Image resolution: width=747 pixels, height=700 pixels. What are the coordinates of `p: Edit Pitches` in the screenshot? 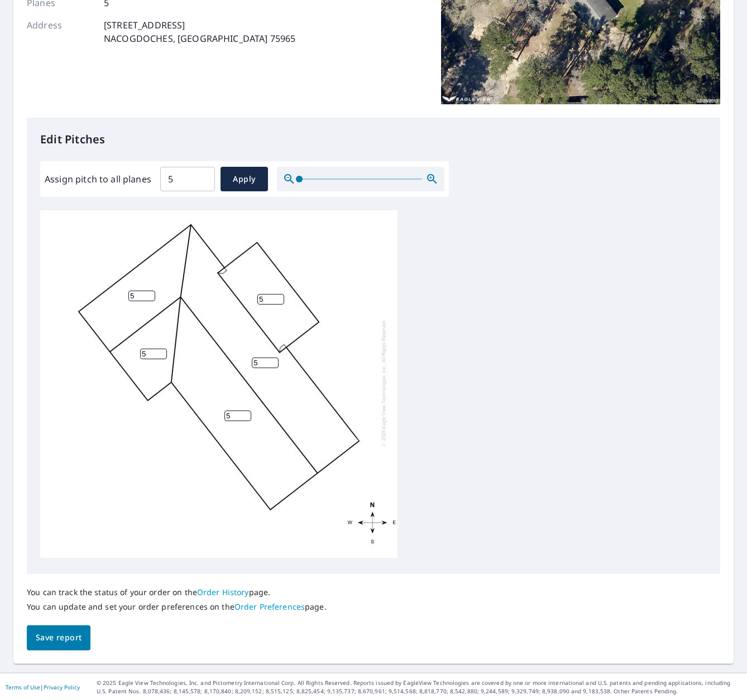 It's located at (374, 139).